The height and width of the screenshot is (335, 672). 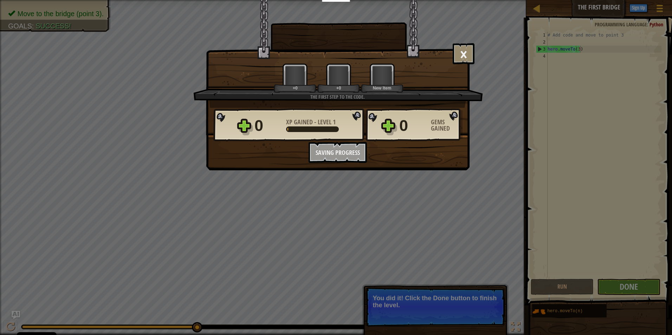 What do you see at coordinates (334, 122) in the screenshot?
I see `span: 1` at bounding box center [334, 122].